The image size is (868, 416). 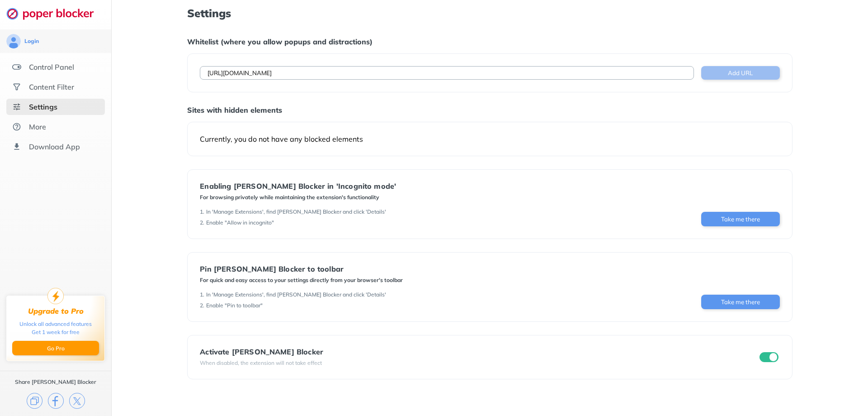 I want to click on img: download-app.svg, so click(x=16, y=147).